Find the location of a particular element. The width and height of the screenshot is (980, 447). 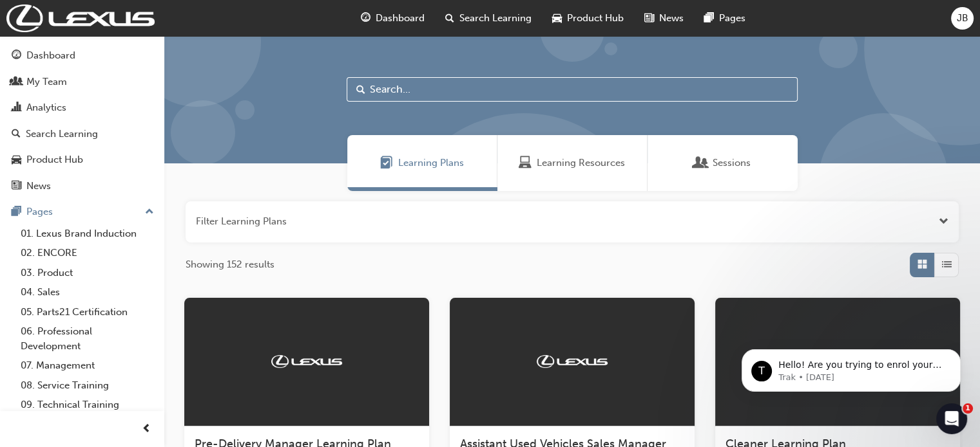

a: 09. Technical Training is located at coordinates (87, 405).